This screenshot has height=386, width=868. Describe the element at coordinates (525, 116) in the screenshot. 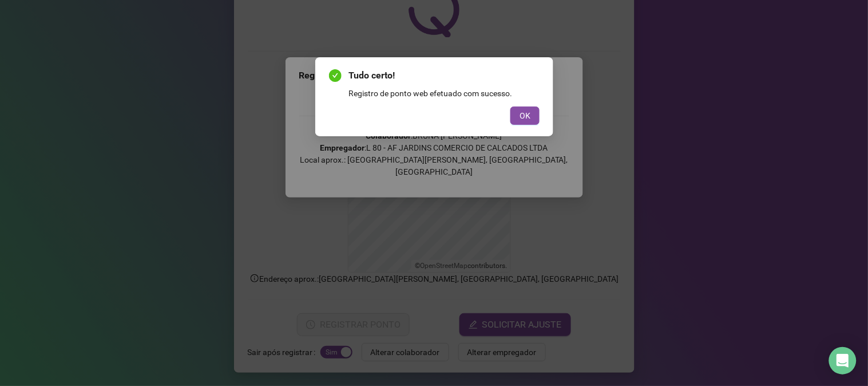

I see `span: OK` at that location.